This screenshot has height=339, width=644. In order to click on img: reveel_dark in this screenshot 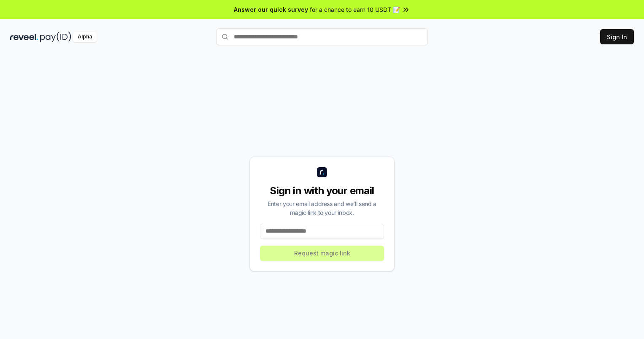, I will do `click(24, 37)`.